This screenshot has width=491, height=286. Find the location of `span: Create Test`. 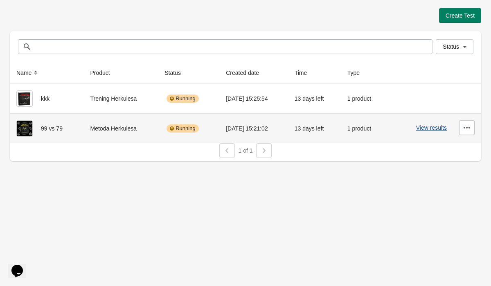

span: Create Test is located at coordinates (460, 16).